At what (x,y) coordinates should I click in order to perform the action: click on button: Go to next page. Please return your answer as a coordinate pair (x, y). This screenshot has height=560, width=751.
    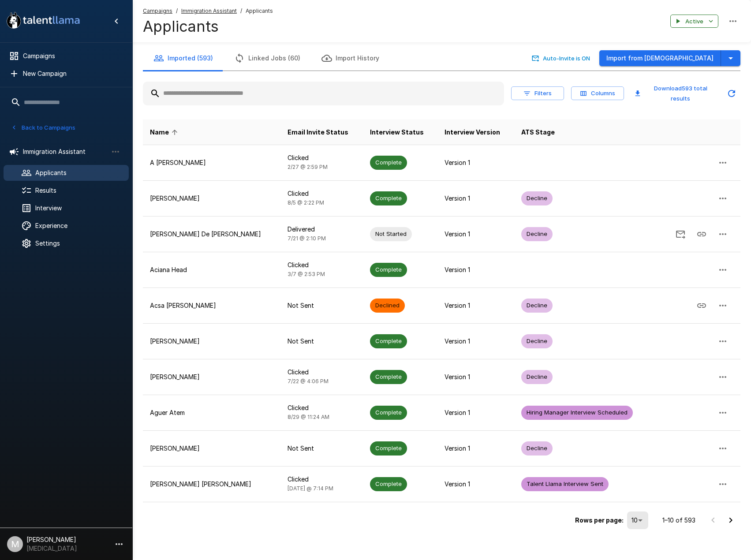
    Looking at the image, I should click on (730, 520).